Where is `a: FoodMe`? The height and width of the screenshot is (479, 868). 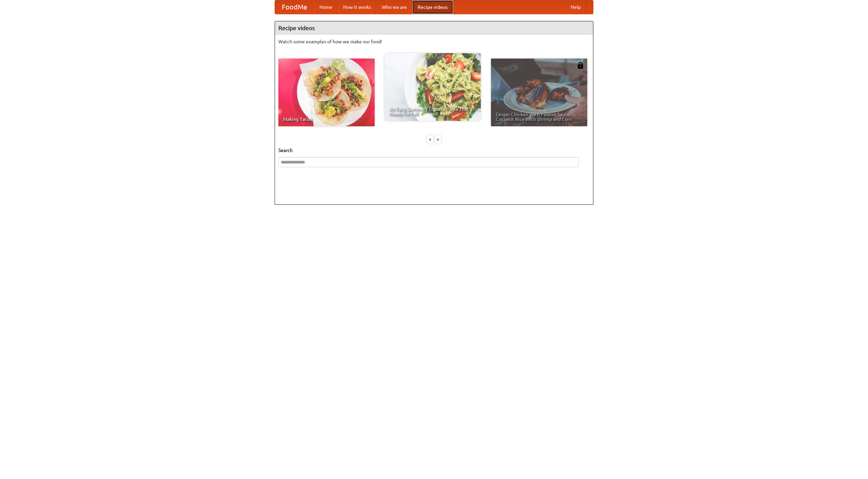
a: FoodMe is located at coordinates (294, 7).